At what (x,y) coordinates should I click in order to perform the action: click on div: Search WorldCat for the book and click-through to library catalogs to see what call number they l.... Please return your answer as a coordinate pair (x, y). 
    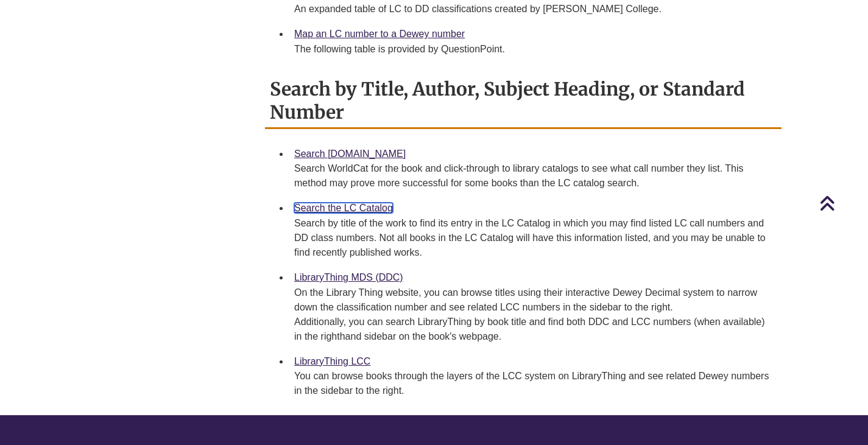
    Looking at the image, I should click on (533, 176).